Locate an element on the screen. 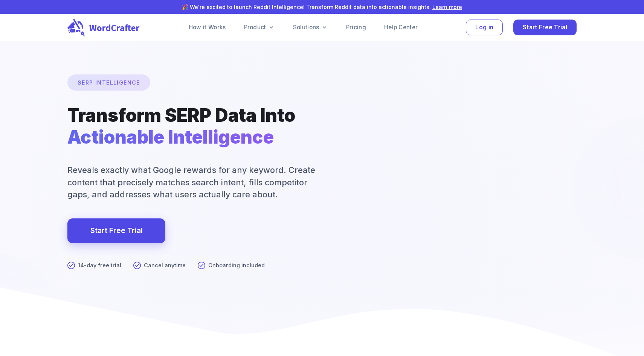 The width and height of the screenshot is (644, 356). a: How it Works is located at coordinates (207, 27).